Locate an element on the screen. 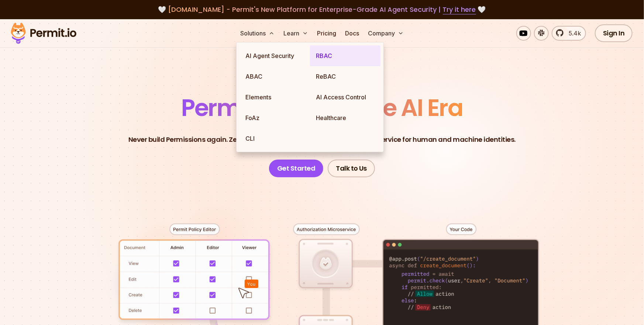 This screenshot has width=644, height=325. a: Get Started is located at coordinates (296, 168).